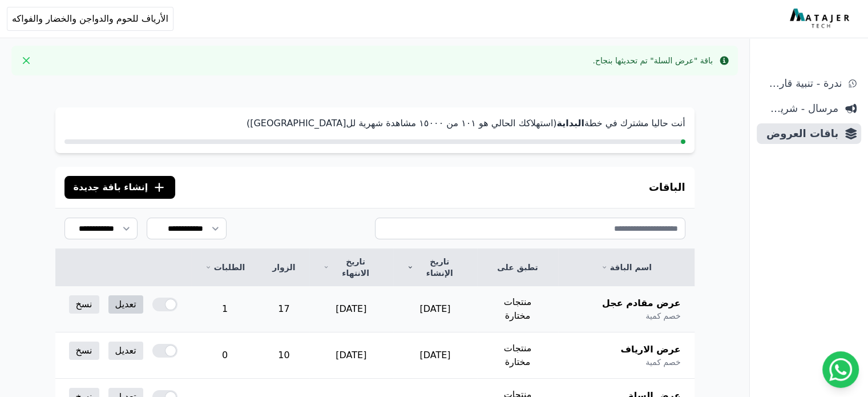  Describe the element at coordinates (284, 309) in the screenshot. I see `td: 17` at that location.